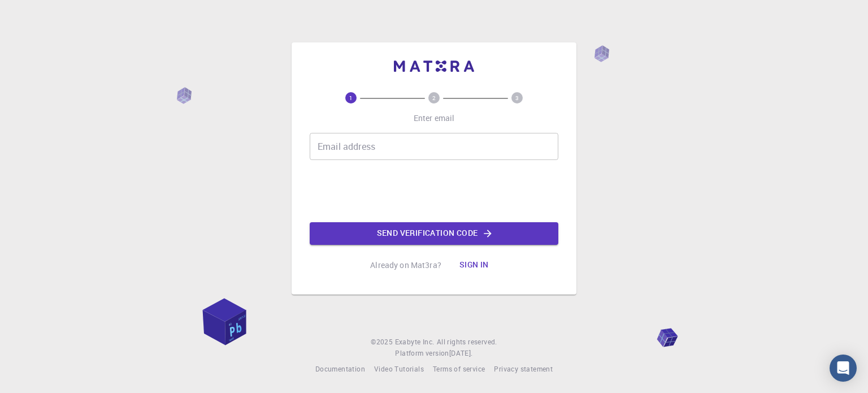 The width and height of the screenshot is (868, 393). I want to click on span: All rights reserved., so click(467, 342).